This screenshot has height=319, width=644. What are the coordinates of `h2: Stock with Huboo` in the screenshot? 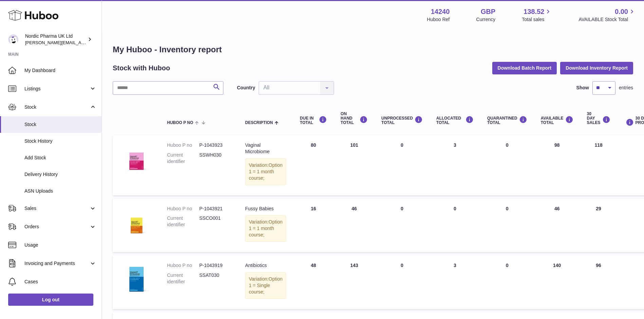 It's located at (141, 68).